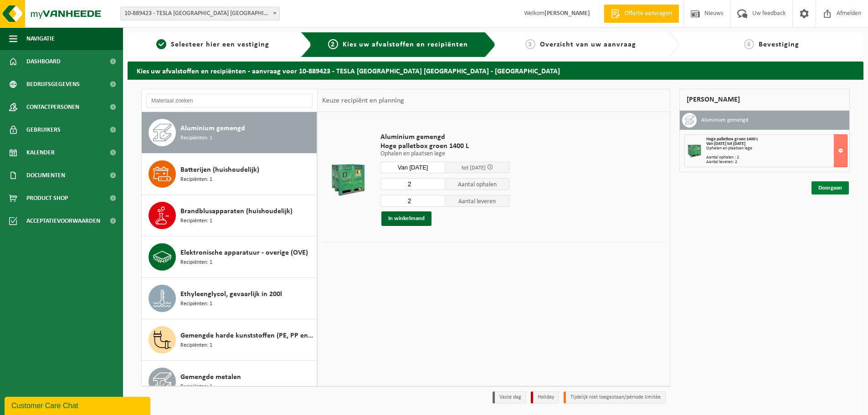 This screenshot has height=415, width=868. What do you see at coordinates (211, 377) in the screenshot?
I see `span: Gemengde metalen` at bounding box center [211, 377].